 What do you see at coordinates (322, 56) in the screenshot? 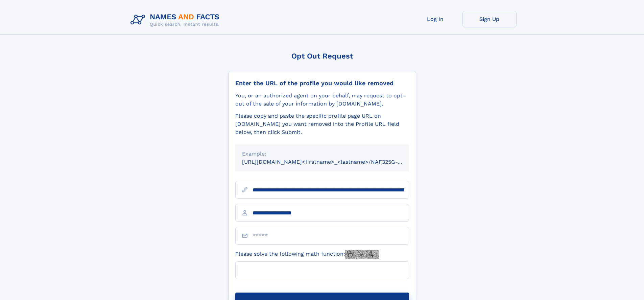
I see `div: Opt Out Request` at bounding box center [322, 56].